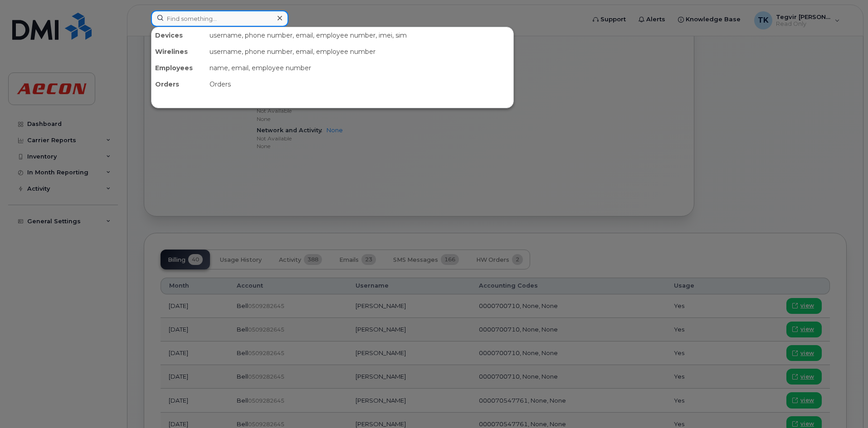 The image size is (868, 428). What do you see at coordinates (360, 68) in the screenshot?
I see `div: name, email, employee number` at bounding box center [360, 68].